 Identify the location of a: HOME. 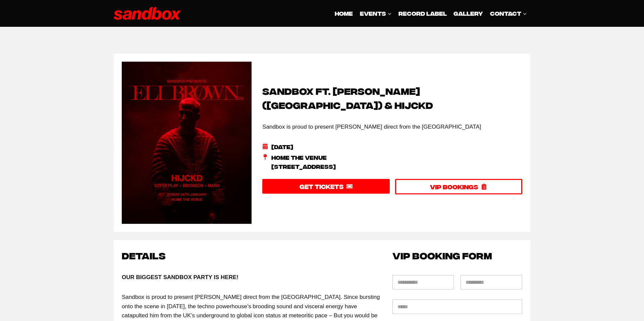
(344, 14).